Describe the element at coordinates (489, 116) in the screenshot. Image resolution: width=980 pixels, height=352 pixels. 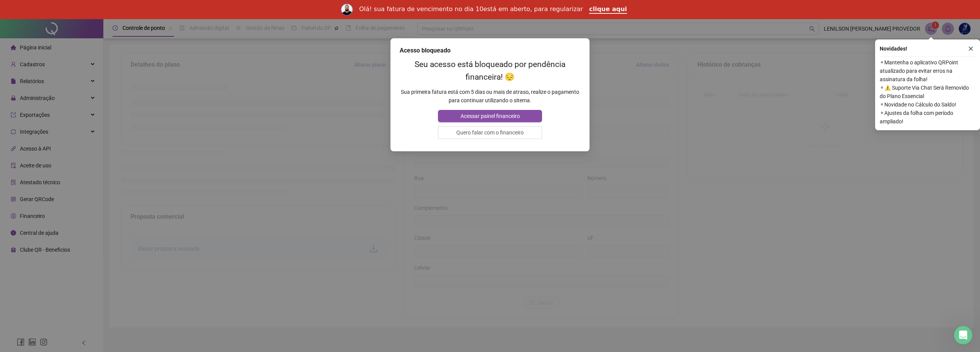
I see `button: Acessar painel financeiro` at that location.